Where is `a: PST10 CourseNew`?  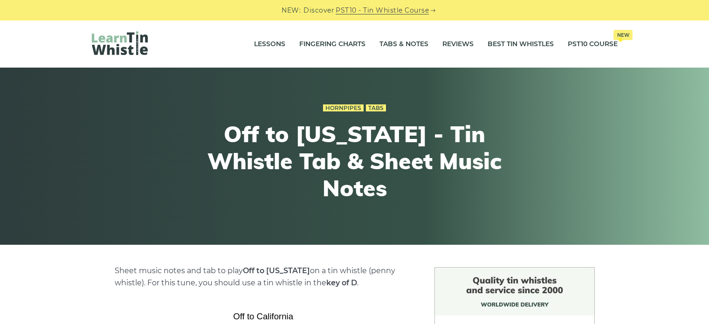 a: PST10 CourseNew is located at coordinates (593, 44).